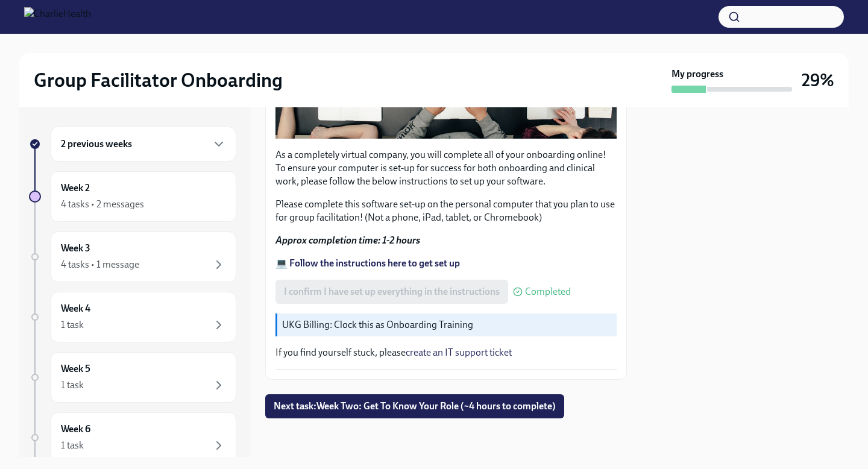  What do you see at coordinates (76, 369) in the screenshot?
I see `h6: Week 5` at bounding box center [76, 369].